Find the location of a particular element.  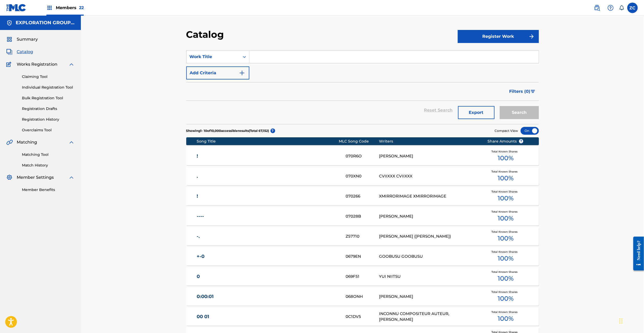

span: Works Registration is located at coordinates (37, 64).